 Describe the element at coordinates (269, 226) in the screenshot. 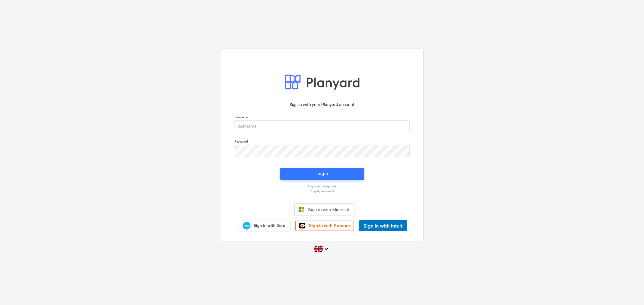

I see `span: Sign in with Xero` at that location.